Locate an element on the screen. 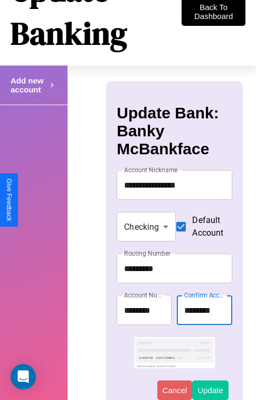 This screenshot has width=256, height=400. h3: Update Bank: Banky McBankface is located at coordinates (174, 131).